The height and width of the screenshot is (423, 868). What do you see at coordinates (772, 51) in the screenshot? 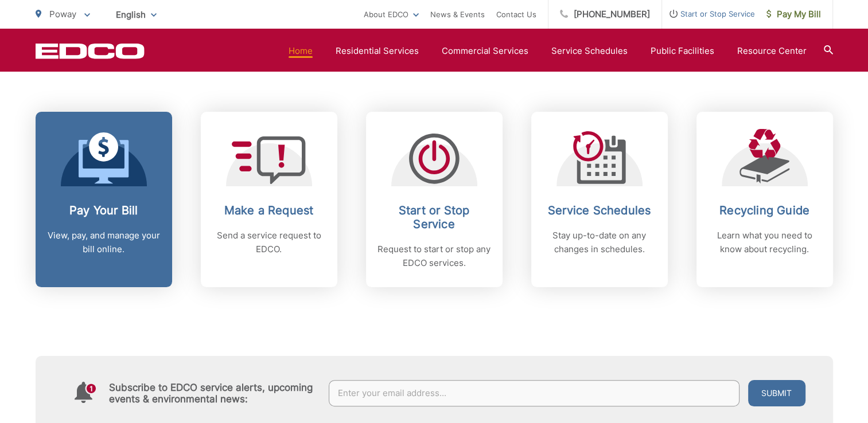
I see `a: Resource Center` at bounding box center [772, 51].